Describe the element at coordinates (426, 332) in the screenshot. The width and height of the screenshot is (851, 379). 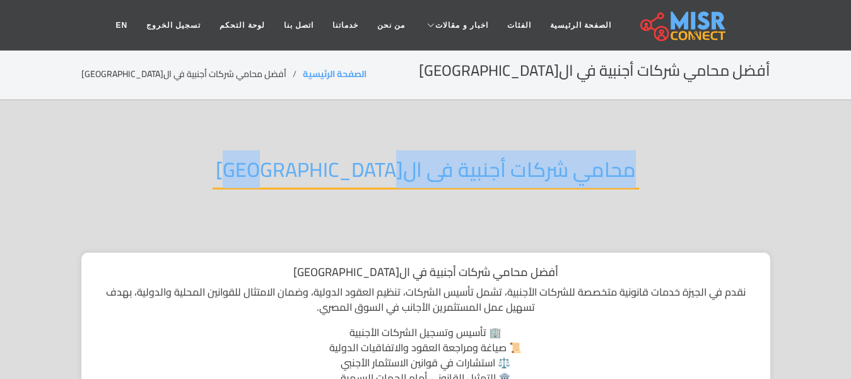
I see `li: 🏢 تأسيس وتسجيل الشركات الأجنبية` at that location.